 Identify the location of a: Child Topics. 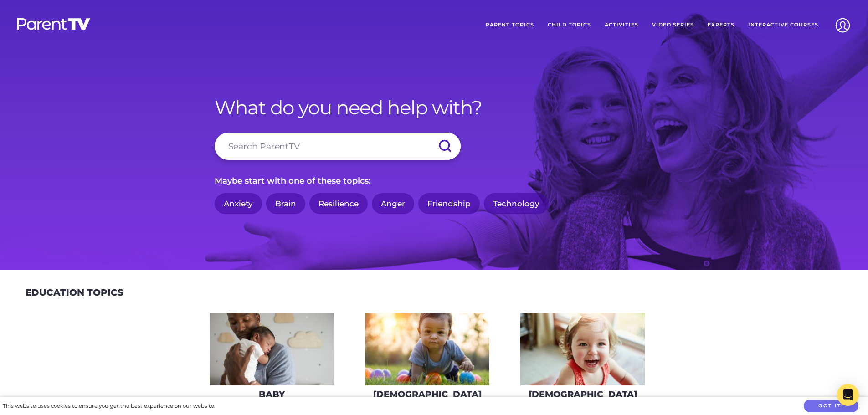
(569, 25).